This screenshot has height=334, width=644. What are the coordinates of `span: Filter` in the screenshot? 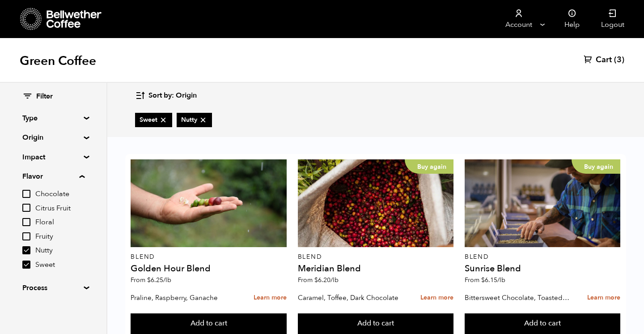 It's located at (45, 97).